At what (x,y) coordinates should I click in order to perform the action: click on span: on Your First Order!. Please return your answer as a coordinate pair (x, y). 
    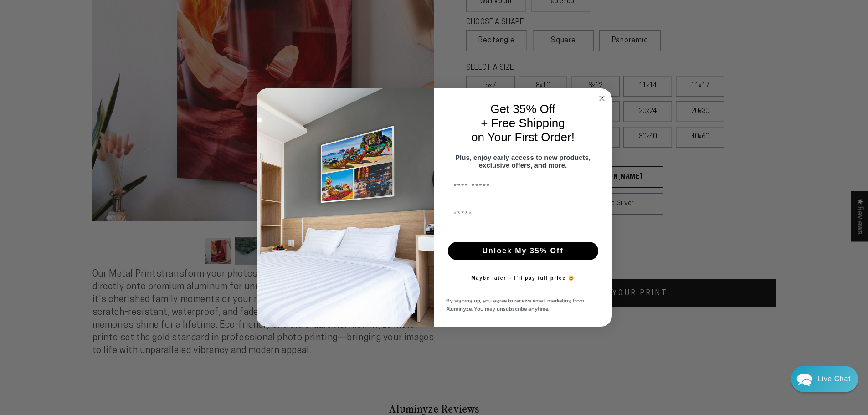
    Looking at the image, I should click on (523, 137).